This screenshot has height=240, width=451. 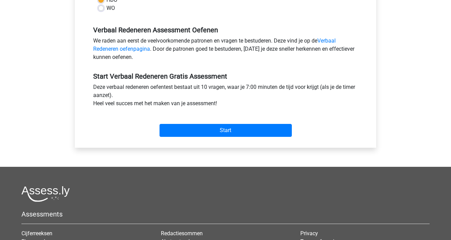 What do you see at coordinates (111, 8) in the screenshot?
I see `label: WO` at bounding box center [111, 8].